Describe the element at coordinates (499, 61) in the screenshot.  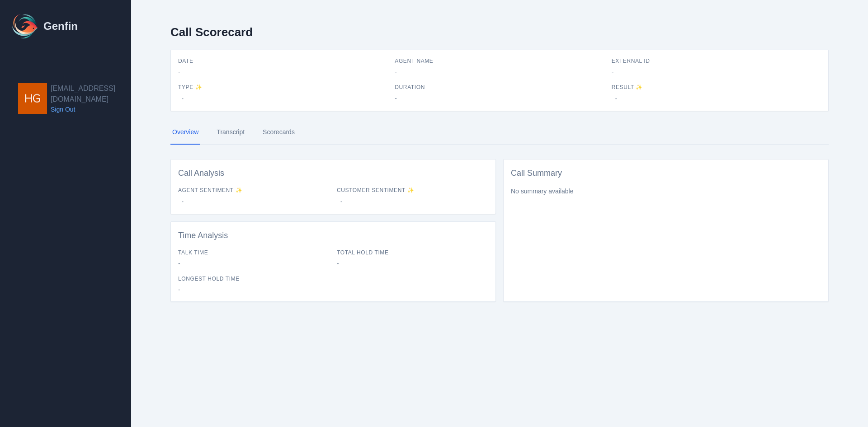
I see `span: Agent Name` at that location.